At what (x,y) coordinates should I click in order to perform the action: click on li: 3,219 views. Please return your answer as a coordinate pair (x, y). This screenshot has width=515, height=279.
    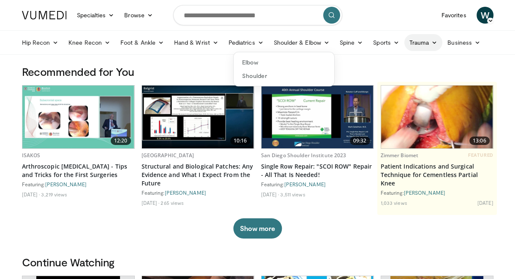
    Looking at the image, I should click on (54, 195).